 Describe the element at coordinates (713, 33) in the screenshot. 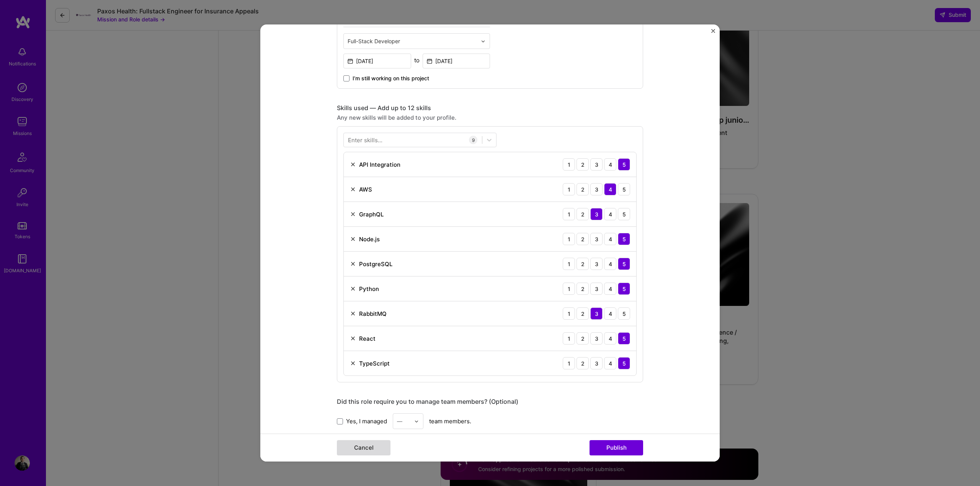

I see `button: Close` at that location.